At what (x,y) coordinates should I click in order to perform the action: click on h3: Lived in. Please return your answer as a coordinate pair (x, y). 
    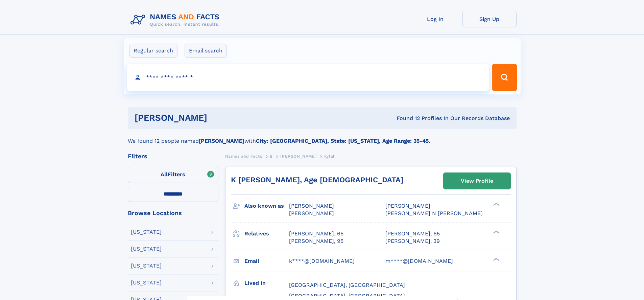
    Looking at the image, I should click on (267, 283).